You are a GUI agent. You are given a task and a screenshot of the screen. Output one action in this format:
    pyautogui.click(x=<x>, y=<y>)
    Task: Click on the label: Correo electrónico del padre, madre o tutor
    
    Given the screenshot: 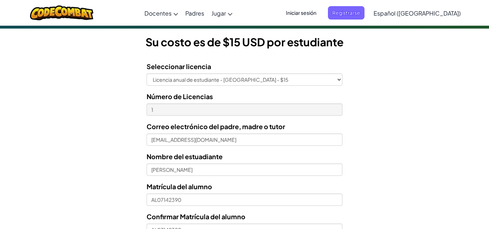 What is the action you would take?
    pyautogui.click(x=216, y=126)
    